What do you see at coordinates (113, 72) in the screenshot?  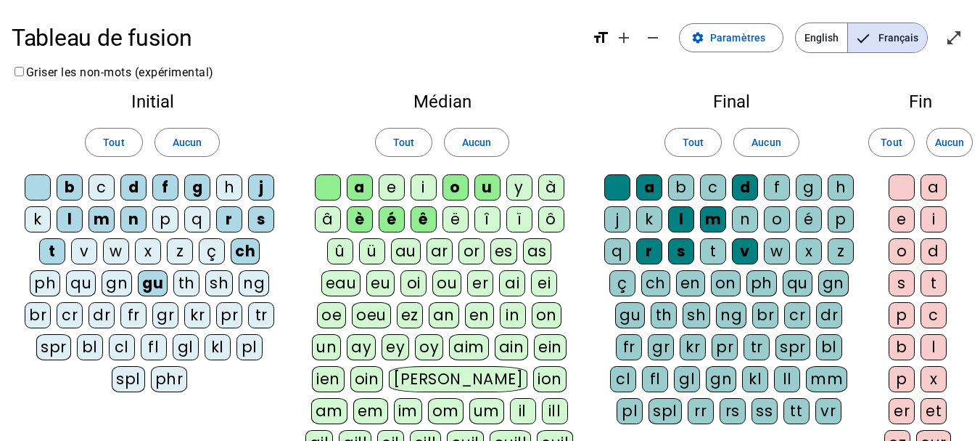 I see `label: Griser les non-mots (expérimental)` at bounding box center [113, 72].